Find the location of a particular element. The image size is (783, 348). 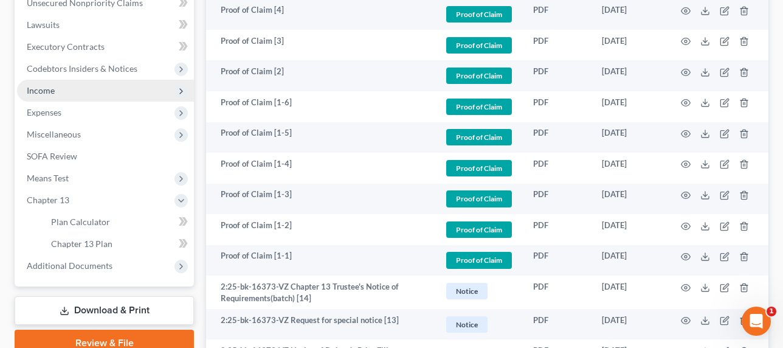

a: SOFA Review is located at coordinates (105, 156).